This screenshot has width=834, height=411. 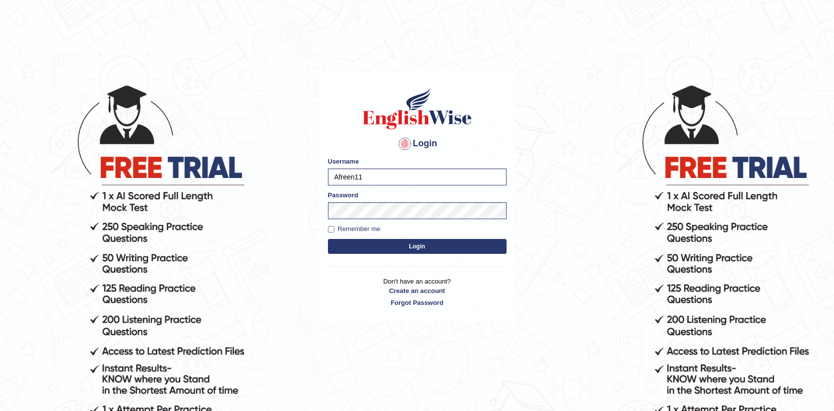 I want to click on p: Don't have an account?, so click(x=417, y=292).